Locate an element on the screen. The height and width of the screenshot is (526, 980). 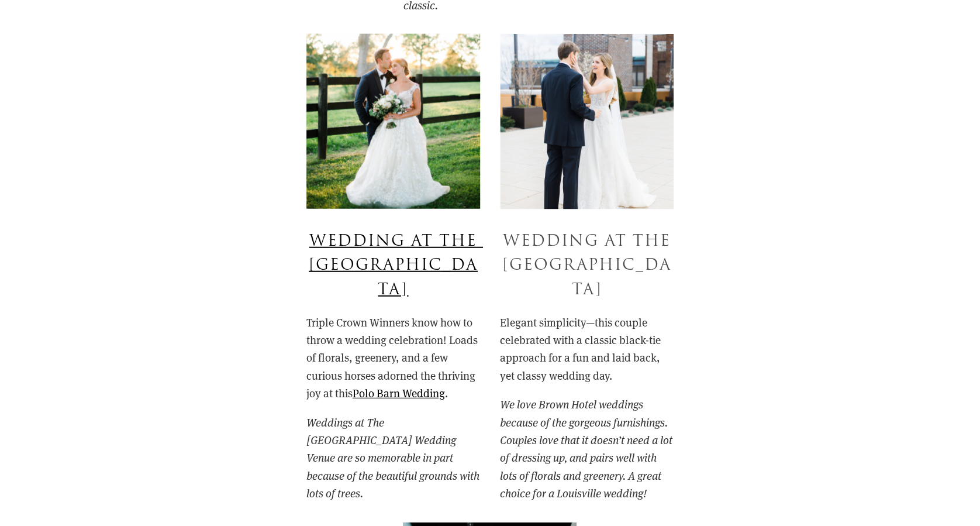
em: We love Brown Hotel weddings because of the gorgeous furnishings. Couples love that it doesn’t ne... is located at coordinates (587, 448).